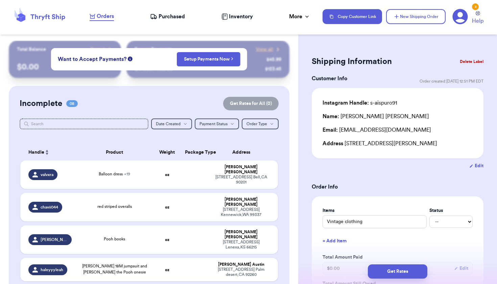 The width and height of the screenshot is (497, 284). Describe the element at coordinates (167, 152) in the screenshot. I see `th: Weight` at that location.